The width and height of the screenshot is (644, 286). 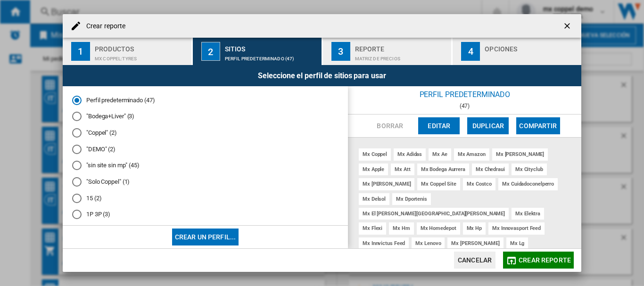 What do you see at coordinates (128, 51) in the screenshot?
I see `button: 1 Productos MX COPPEL:Tyres` at bounding box center [128, 51].